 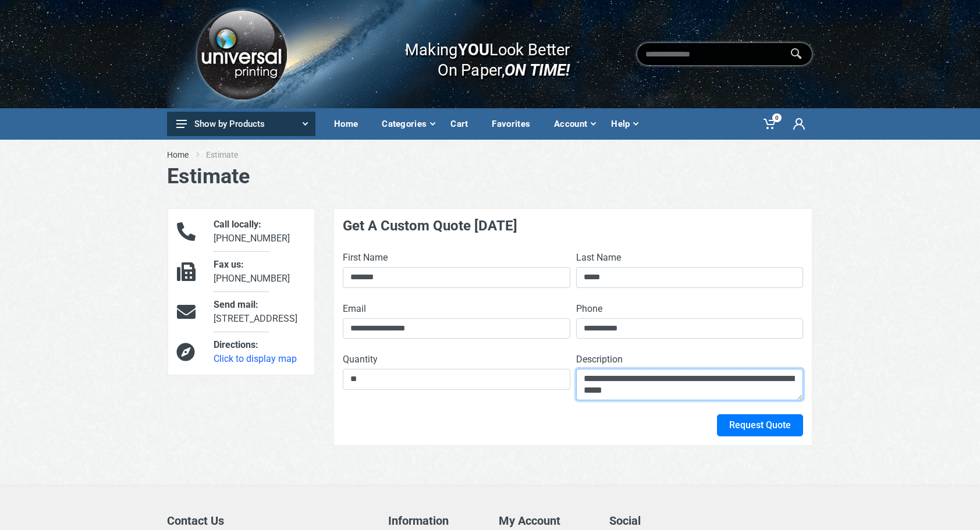 What do you see at coordinates (598, 258) in the screenshot?
I see `label: Last Name` at bounding box center [598, 258].